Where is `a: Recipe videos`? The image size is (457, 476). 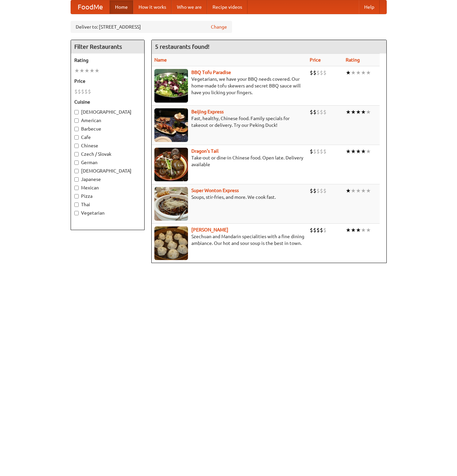 a: Recipe videos is located at coordinates (227, 7).